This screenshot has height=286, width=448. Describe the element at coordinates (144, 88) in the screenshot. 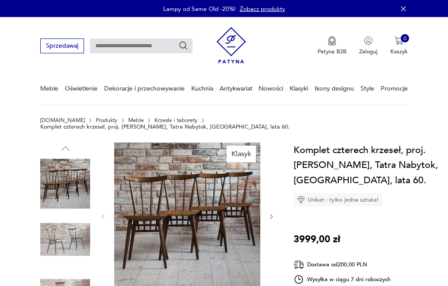

I see `a: Dekoracje i przechowywanie` at that location.